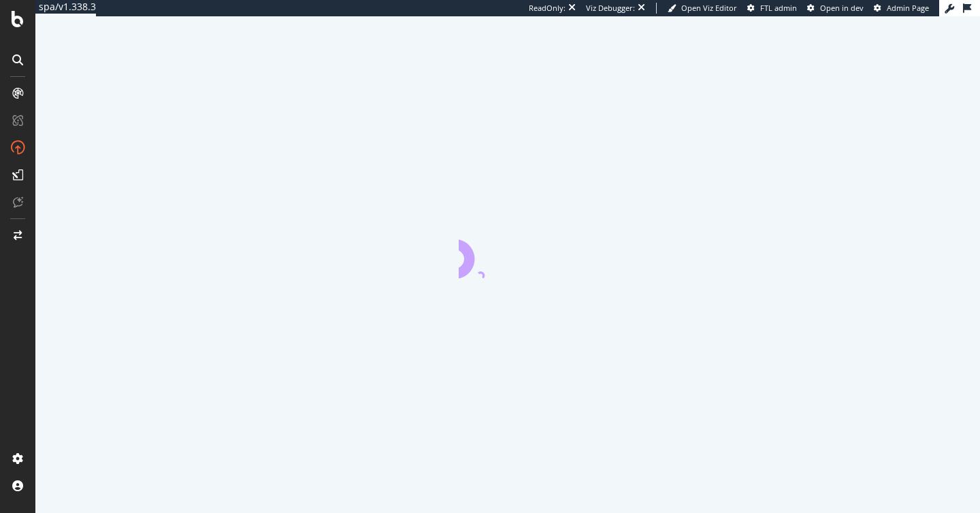 The image size is (980, 513). Describe the element at coordinates (610, 8) in the screenshot. I see `div: Viz Debugger:` at that location.